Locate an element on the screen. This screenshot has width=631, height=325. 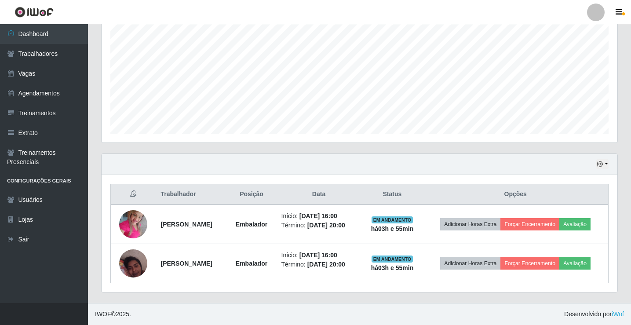
span: Desenvolvido por is located at coordinates (594, 314).